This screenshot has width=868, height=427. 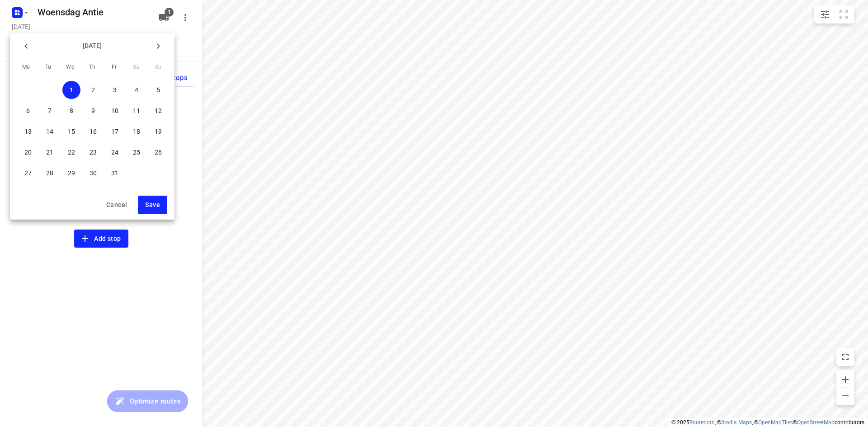 What do you see at coordinates (49, 111) in the screenshot?
I see `p: 7` at bounding box center [49, 111].